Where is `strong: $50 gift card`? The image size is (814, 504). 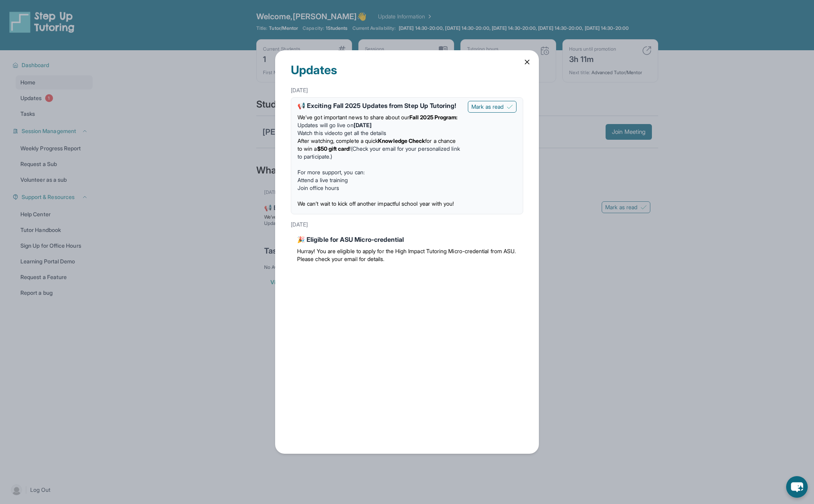 strong: $50 gift card is located at coordinates (333, 148).